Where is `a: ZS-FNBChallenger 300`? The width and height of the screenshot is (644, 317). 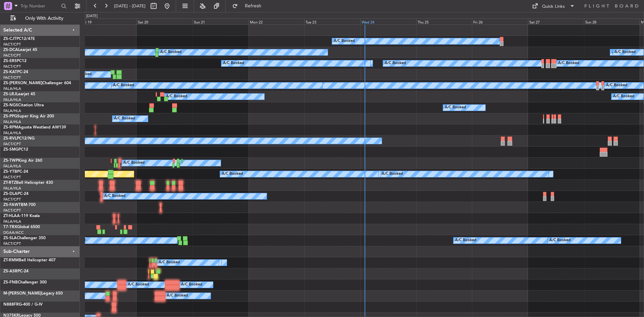
a: ZS-FNBChallenger 300 is located at coordinates (25, 282).